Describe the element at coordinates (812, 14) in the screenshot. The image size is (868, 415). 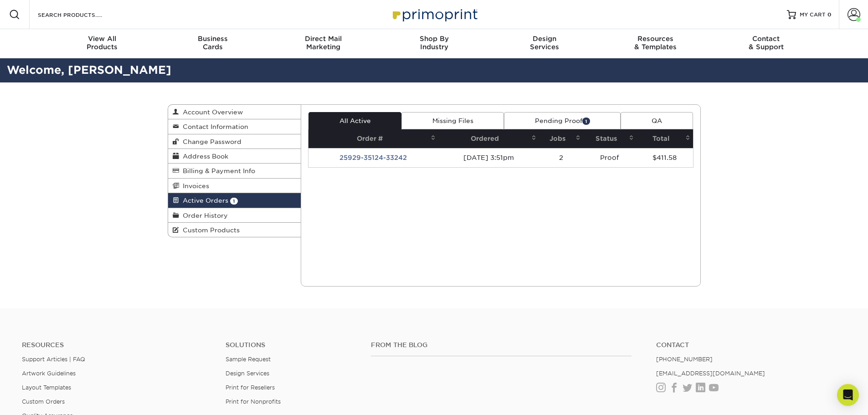
I see `span: MY CART` at that location.